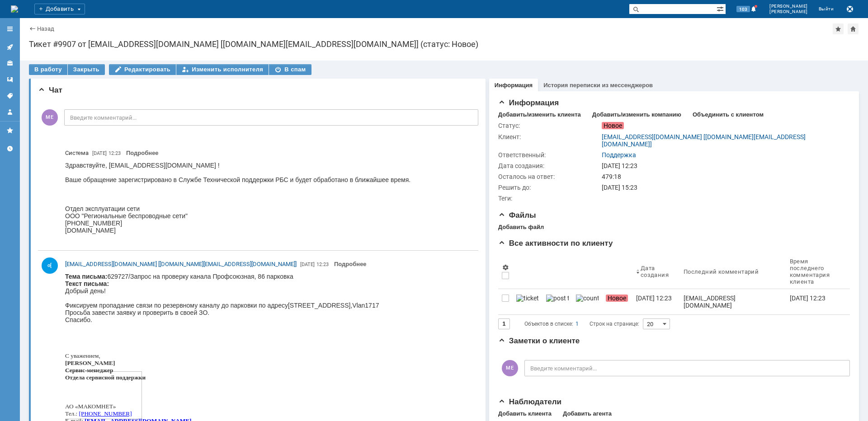  What do you see at coordinates (27, 155) in the screenshot?
I see `span: macomnet` at bounding box center [27, 155].